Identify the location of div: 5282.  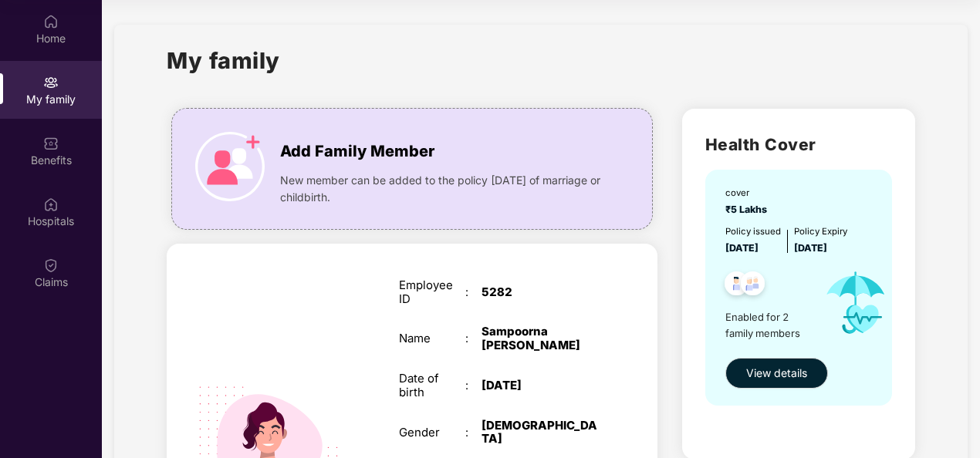
(539, 292).